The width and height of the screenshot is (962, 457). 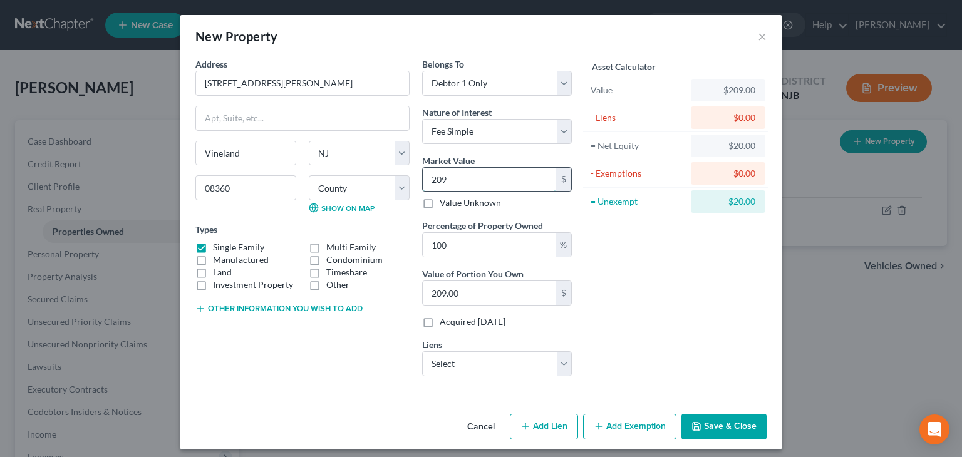 I want to click on label: Market Value, so click(x=449, y=160).